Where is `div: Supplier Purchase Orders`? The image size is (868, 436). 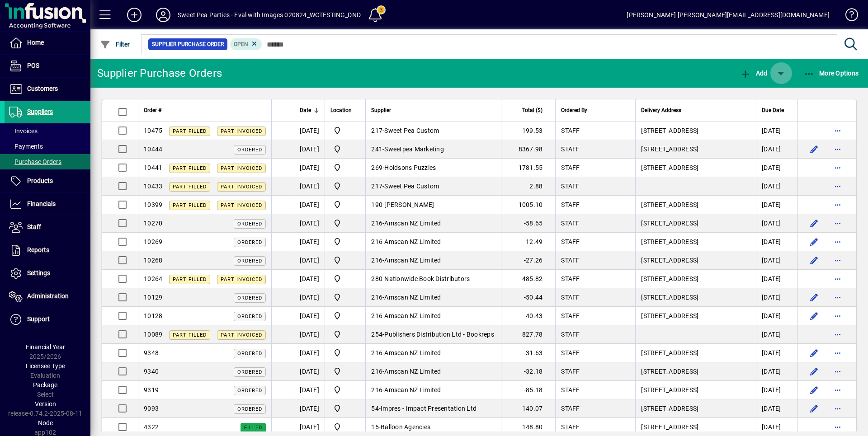 div: Supplier Purchase Orders is located at coordinates (160, 73).